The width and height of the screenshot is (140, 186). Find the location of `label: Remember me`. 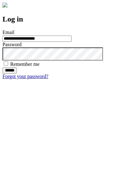

label: Remember me is located at coordinates (25, 64).